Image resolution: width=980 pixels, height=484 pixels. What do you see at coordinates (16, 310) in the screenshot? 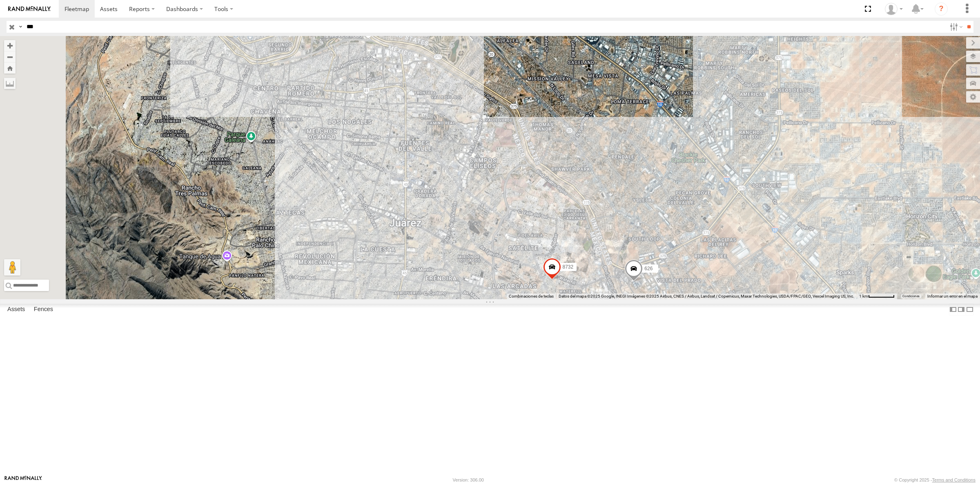
I see `label: Assets` at bounding box center [16, 310].